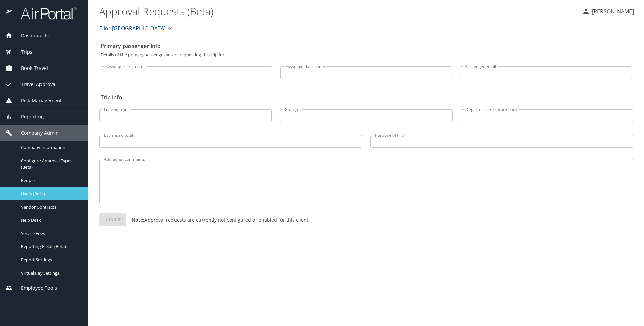 The image size is (644, 326). I want to click on span: Book Travel, so click(30, 68).